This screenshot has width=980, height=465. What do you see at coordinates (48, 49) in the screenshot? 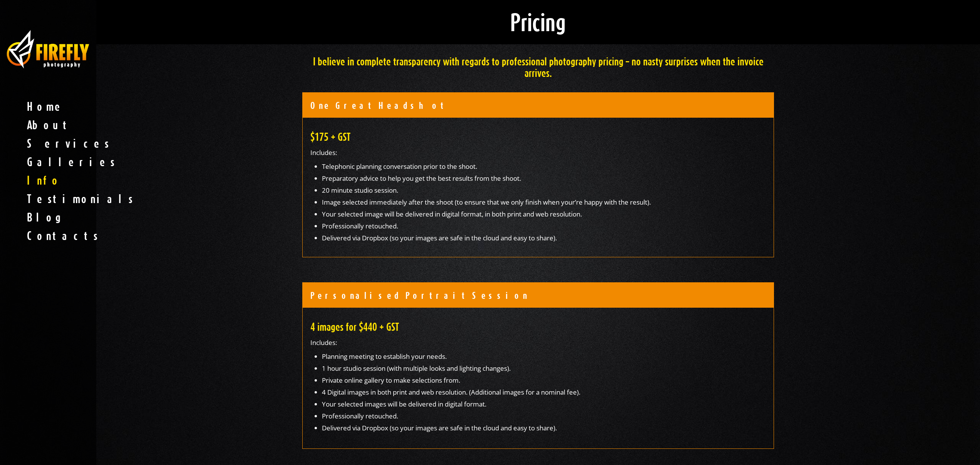
I see `img: business photography` at bounding box center [48, 49].